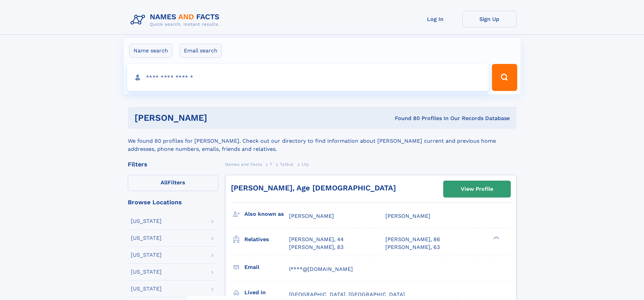 This screenshot has height=300, width=644. What do you see at coordinates (504, 77) in the screenshot?
I see `button: Search Button` at bounding box center [504, 77].